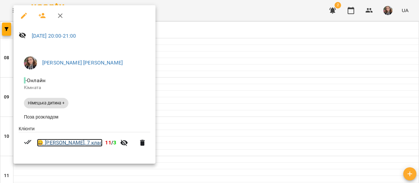 Image resolution: width=419 pixels, height=183 pixels. What do you see at coordinates (84, 117) in the screenshot?
I see `li: Поза розкладом` at bounding box center [84, 117].